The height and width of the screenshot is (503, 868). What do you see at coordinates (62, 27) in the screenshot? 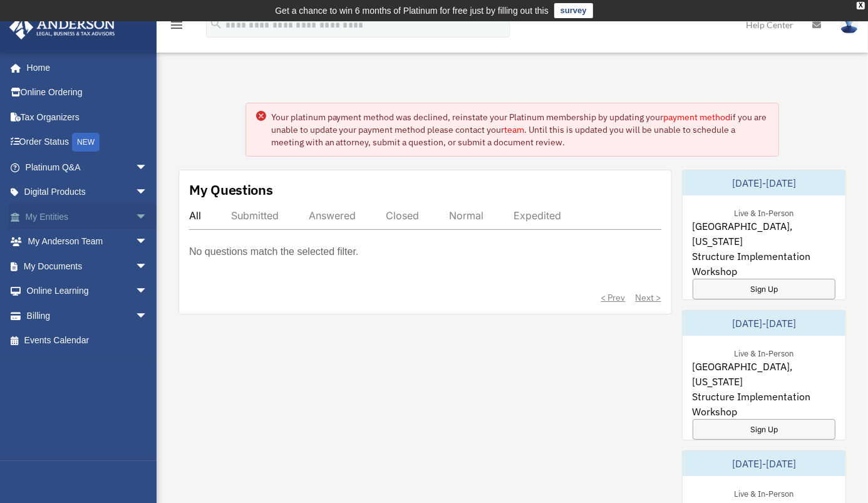
I see `img: Anderson Advisors Platinum Portal` at bounding box center [62, 27].